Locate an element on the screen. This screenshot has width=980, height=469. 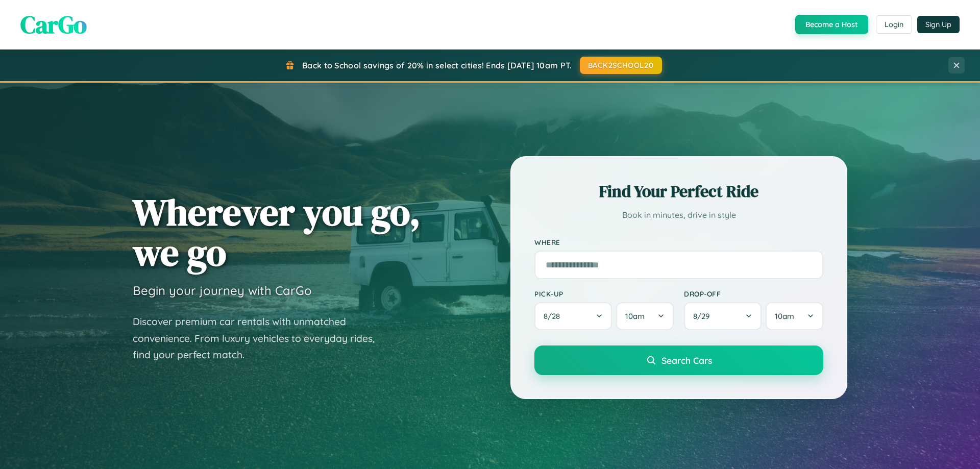
h1: Wherever you go, we go is located at coordinates (277, 232).